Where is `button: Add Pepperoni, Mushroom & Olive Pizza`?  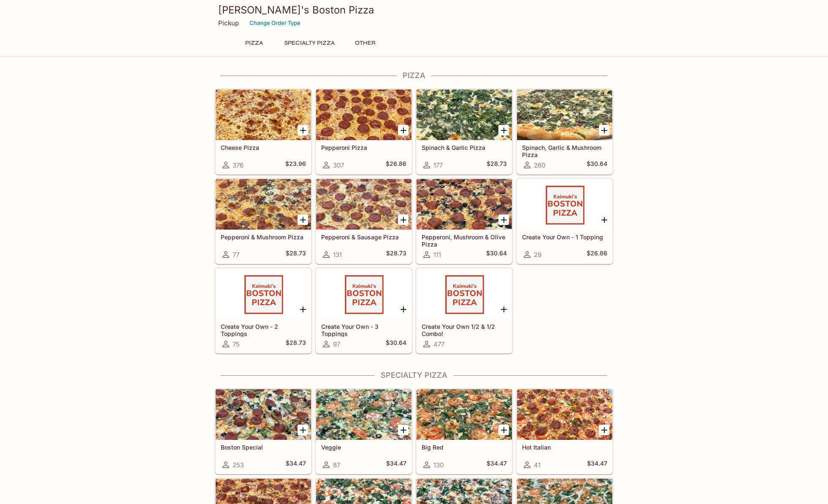
button: Add Pepperoni, Mushroom & Olive Pizza is located at coordinates (503, 220).